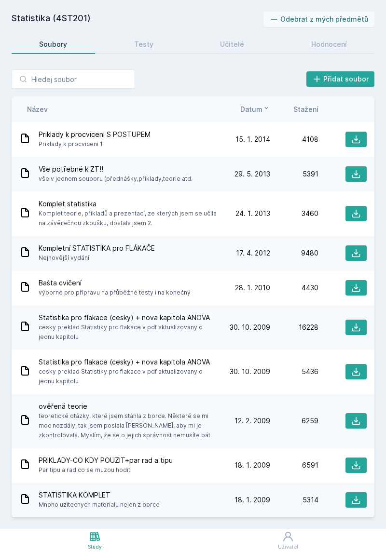  I want to click on div: Učitelé, so click(232, 44).